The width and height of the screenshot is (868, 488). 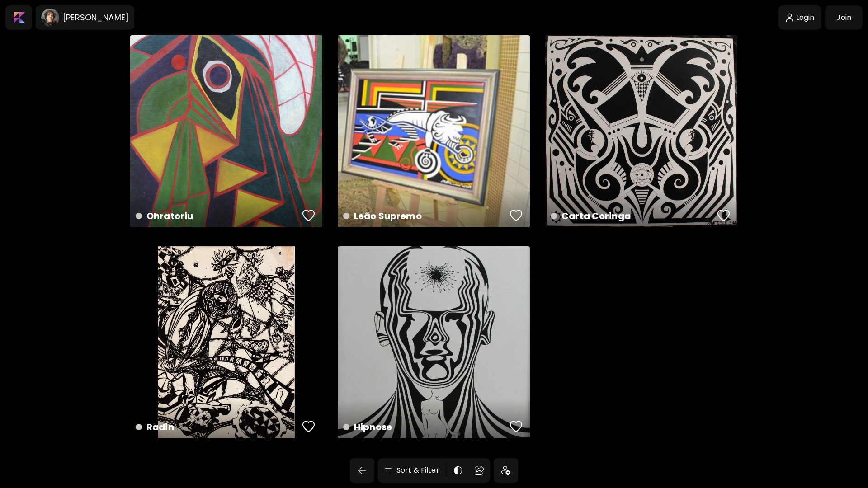 What do you see at coordinates (425, 427) in the screenshot?
I see `h4: Hipnose` at bounding box center [425, 427].